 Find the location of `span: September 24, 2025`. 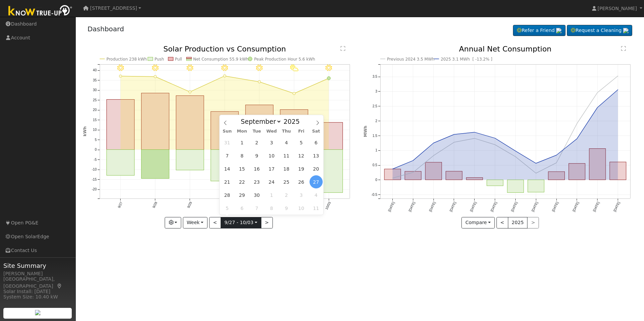

span: September 24, 2025 is located at coordinates (272, 182).